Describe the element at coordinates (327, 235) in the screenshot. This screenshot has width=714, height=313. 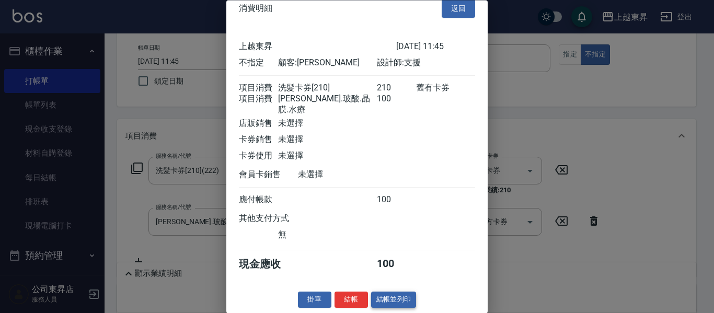
I see `div: 無` at that location.